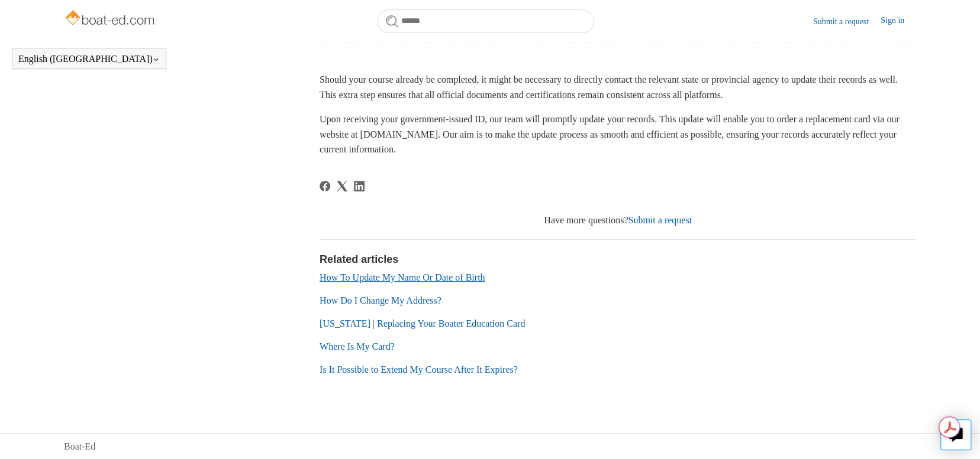 This screenshot has width=980, height=459. What do you see at coordinates (898, 21) in the screenshot?
I see `a: Sign in` at bounding box center [898, 21].